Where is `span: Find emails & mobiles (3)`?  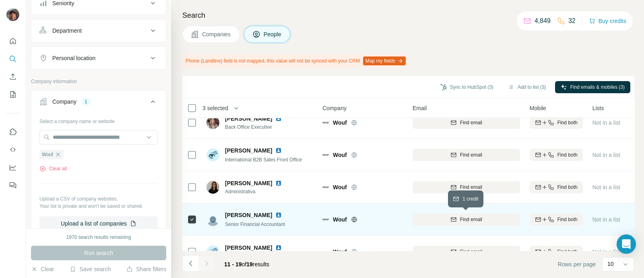
span: Find emails & mobiles (3) is located at coordinates (597, 87).